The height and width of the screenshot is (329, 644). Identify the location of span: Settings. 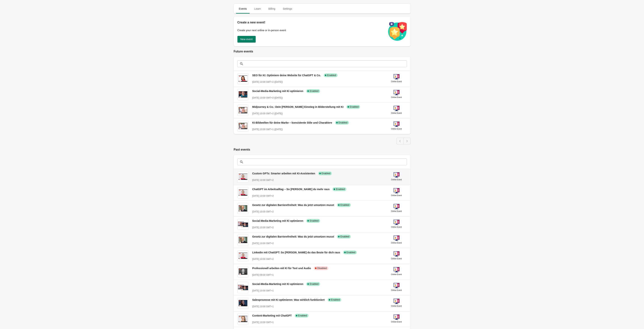
(287, 9).